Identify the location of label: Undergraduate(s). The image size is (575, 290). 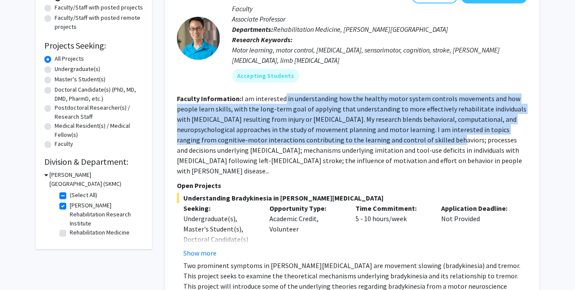
(77, 69).